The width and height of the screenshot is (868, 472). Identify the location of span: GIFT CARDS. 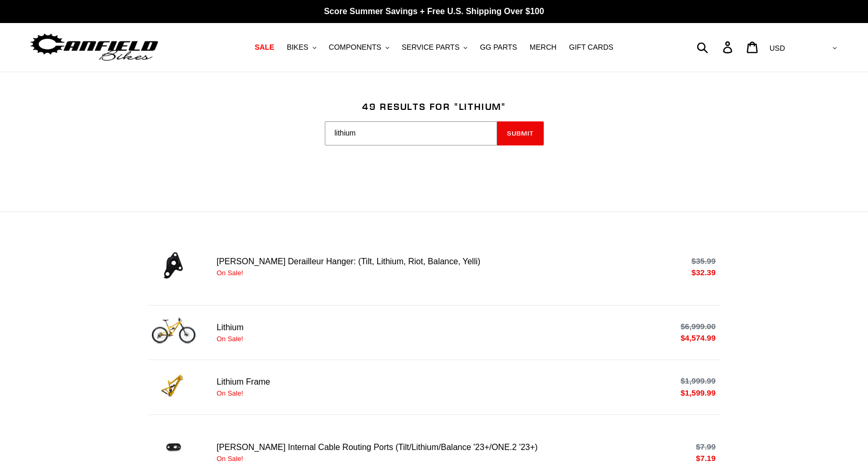
(591, 47).